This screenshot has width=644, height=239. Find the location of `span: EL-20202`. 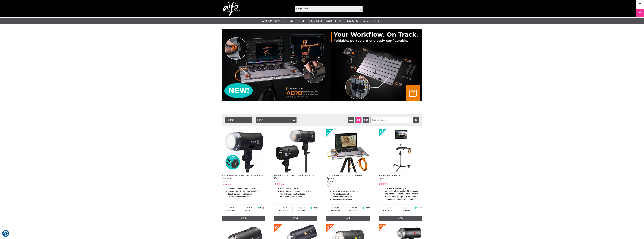

span: EL-20202 is located at coordinates (278, 181).